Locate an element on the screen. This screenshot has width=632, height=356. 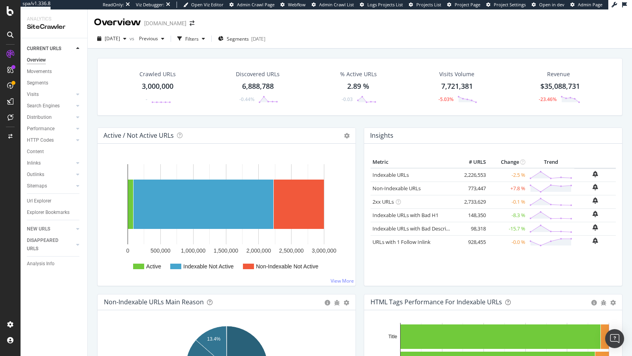
a: NEW URLS is located at coordinates (50, 229).